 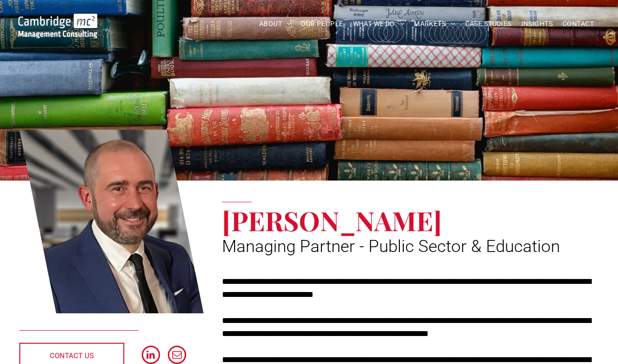 What do you see at coordinates (488, 24) in the screenshot?
I see `a: CASE STUDIES` at bounding box center [488, 24].